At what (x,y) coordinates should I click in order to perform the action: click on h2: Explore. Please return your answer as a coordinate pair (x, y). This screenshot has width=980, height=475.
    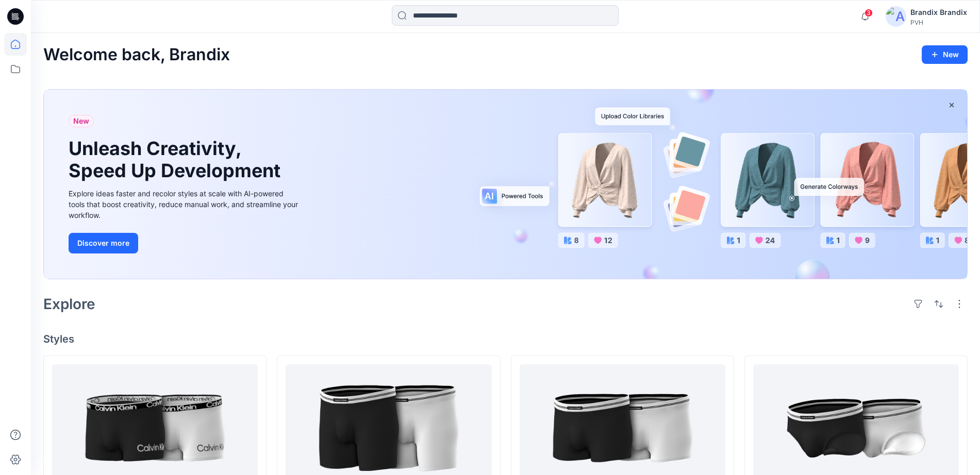
    Looking at the image, I should click on (69, 304).